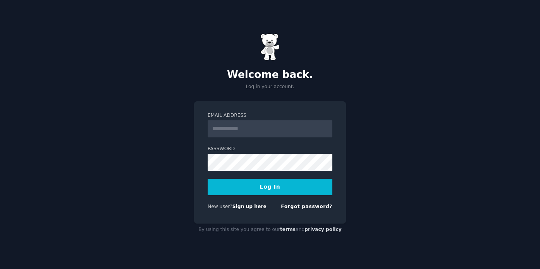 The width and height of the screenshot is (540, 269). Describe the element at coordinates (270, 87) in the screenshot. I see `p: Log in your account.` at that location.